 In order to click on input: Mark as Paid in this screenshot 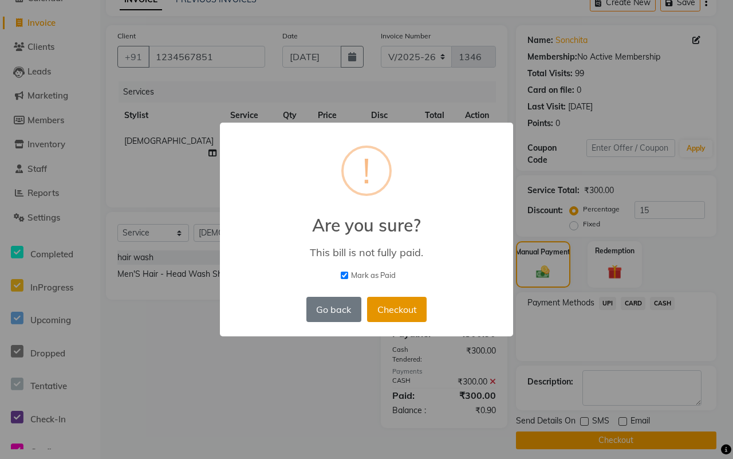, I will do `click(344, 275)`.